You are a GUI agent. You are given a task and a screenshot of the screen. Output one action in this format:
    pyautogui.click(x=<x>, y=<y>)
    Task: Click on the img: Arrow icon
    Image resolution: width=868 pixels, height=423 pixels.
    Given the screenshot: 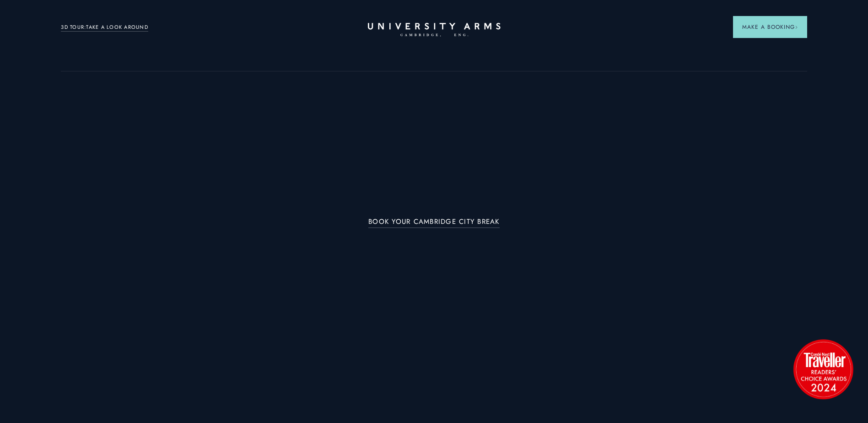 What is the action you would take?
    pyautogui.click(x=796, y=27)
    